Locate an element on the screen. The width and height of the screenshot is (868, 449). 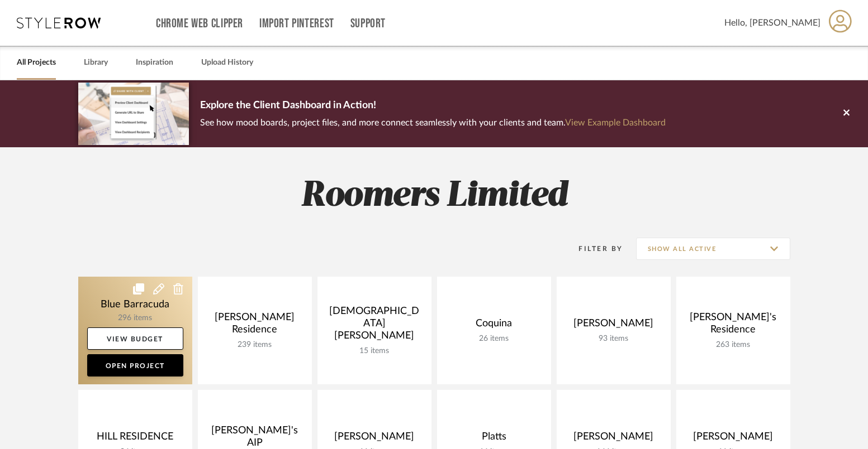
a: All Projects is located at coordinates (37, 63).